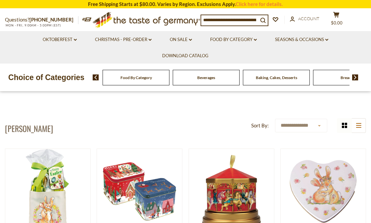 The image size is (371, 223). Describe the element at coordinates (181, 40) in the screenshot. I see `a: On Sale` at that location.